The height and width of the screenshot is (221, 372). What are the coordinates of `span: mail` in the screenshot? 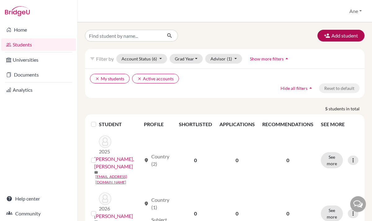 It's located at (96, 173).